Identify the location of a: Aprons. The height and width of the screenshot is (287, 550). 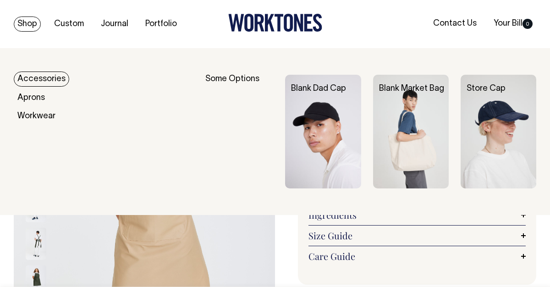
(31, 98).